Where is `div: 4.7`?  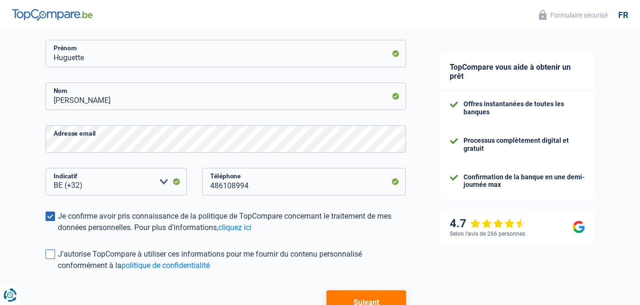
div: 4.7 is located at coordinates (488, 223).